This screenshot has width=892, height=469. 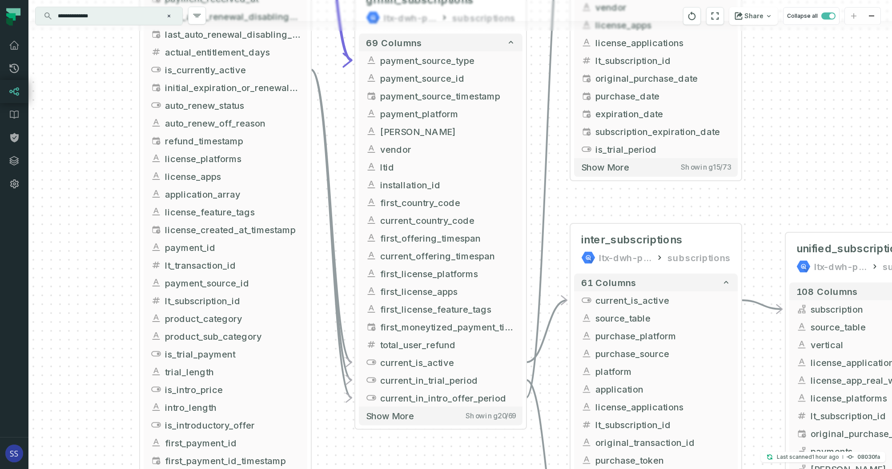 What do you see at coordinates (225, 372) in the screenshot?
I see `button: trial_length` at bounding box center [225, 372].